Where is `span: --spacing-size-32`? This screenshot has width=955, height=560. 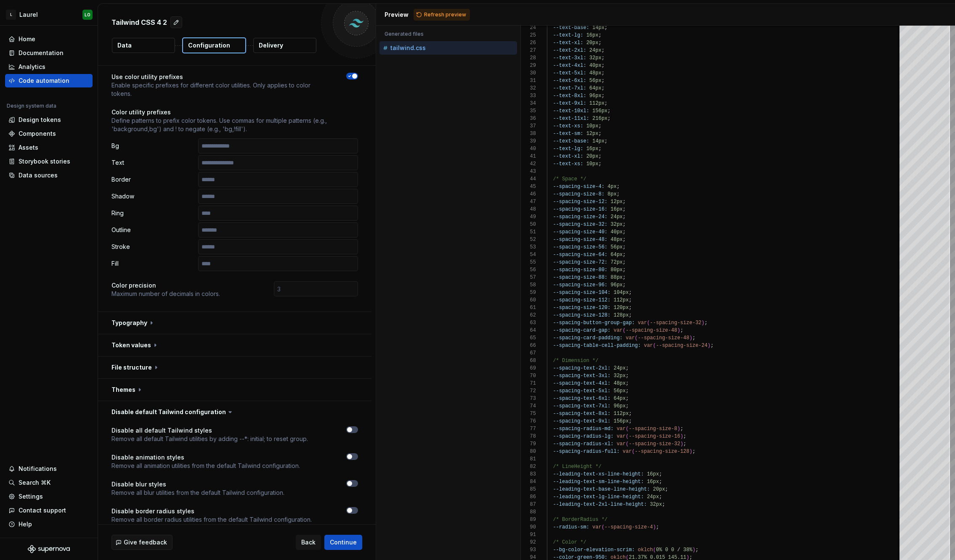 span: --spacing-size-32 is located at coordinates (655, 444).